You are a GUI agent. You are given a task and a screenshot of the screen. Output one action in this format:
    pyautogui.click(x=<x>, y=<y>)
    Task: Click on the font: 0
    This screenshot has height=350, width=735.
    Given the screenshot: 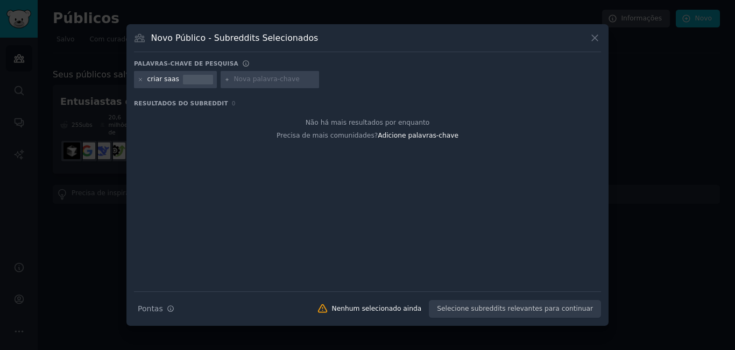 What is the action you would take?
    pyautogui.click(x=233, y=103)
    